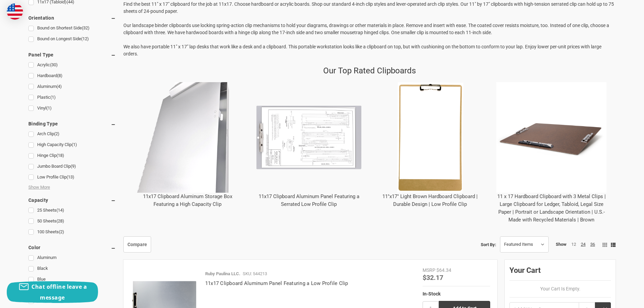 This screenshot has width=644, height=308. I want to click on button: Chat offline leave a message, so click(52, 292).